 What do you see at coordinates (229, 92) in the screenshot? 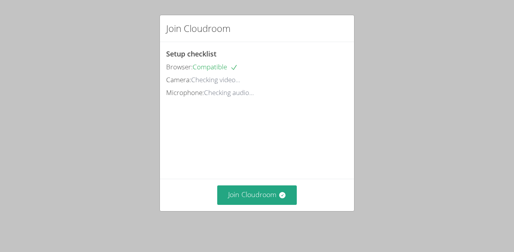
I see `span: Checking audio...` at bounding box center [229, 92].